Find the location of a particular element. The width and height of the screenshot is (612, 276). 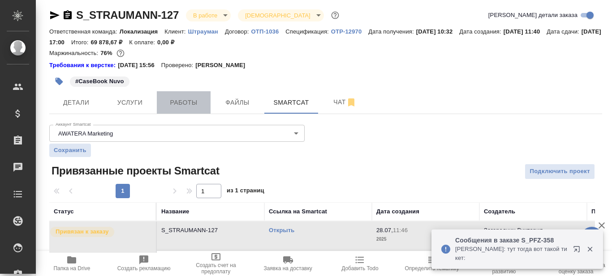

p: ОТП-1036 is located at coordinates (268, 31).